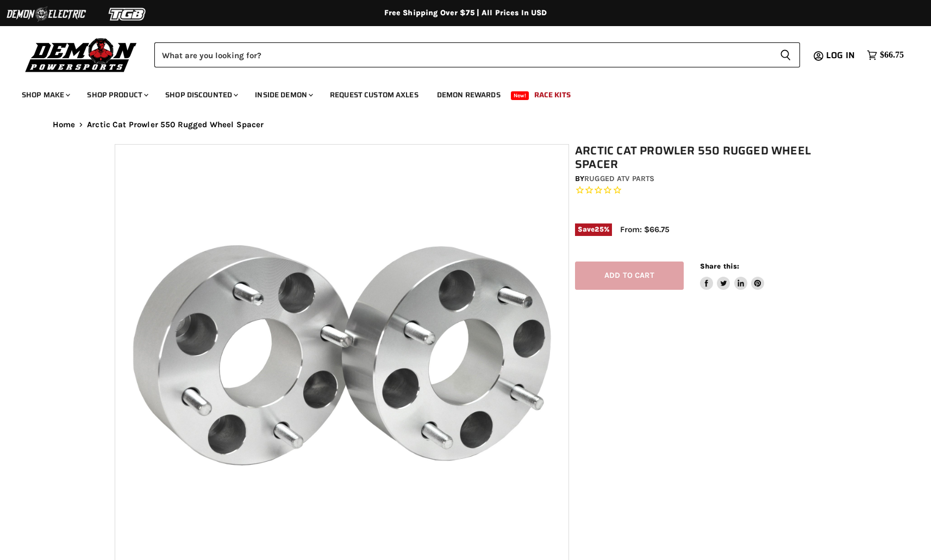  Describe the element at coordinates (593, 230) in the screenshot. I see `span: Save %` at that location.